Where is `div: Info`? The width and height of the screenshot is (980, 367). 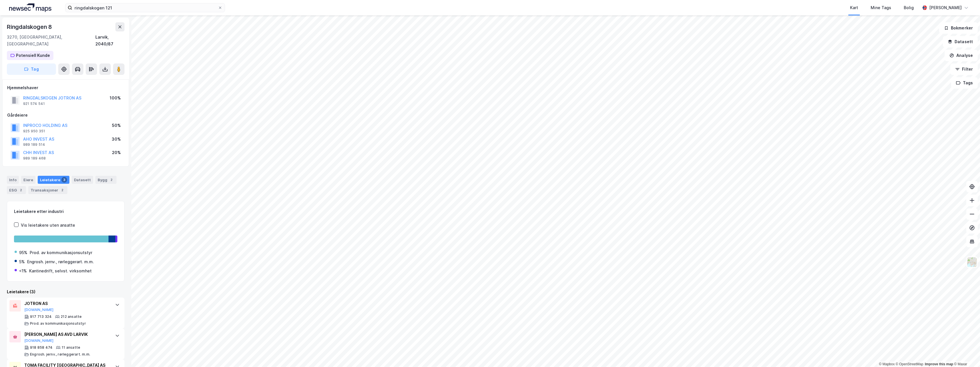 div: Info is located at coordinates (13, 180).